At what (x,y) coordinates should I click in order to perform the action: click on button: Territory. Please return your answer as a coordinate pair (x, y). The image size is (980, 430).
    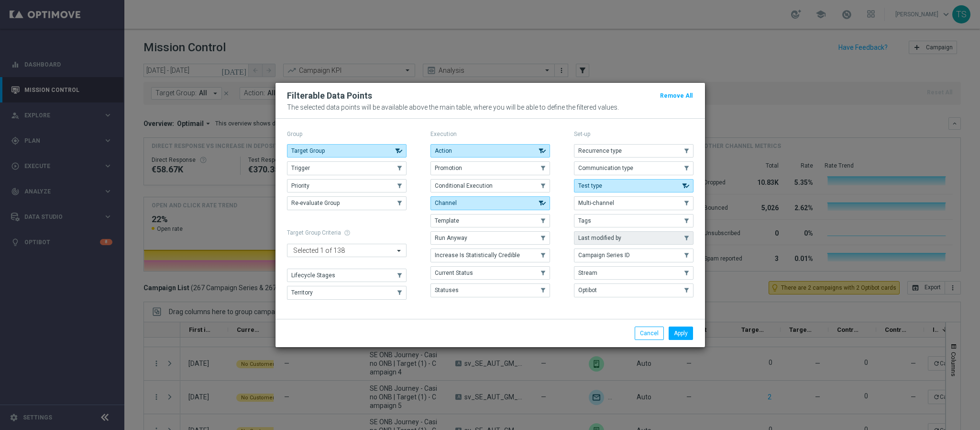
    Looking at the image, I should click on (347, 292).